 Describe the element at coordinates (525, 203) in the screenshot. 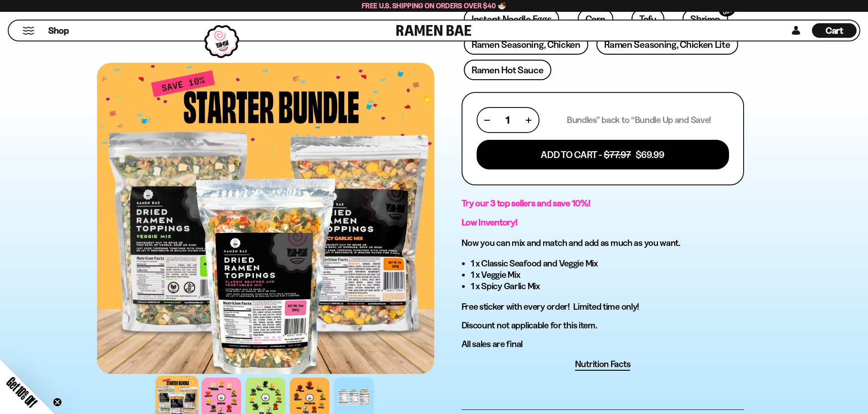

I see `strong: Try our 3 top sellers and save 10%!` at that location.